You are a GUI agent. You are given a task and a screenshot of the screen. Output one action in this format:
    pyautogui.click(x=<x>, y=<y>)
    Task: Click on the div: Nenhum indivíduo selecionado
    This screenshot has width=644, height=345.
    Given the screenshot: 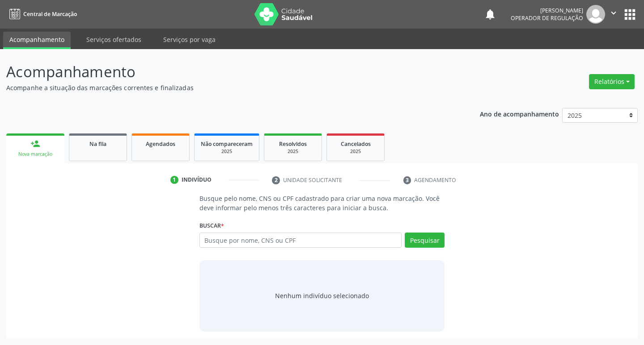 What is the action you would take?
    pyautogui.click(x=322, y=296)
    